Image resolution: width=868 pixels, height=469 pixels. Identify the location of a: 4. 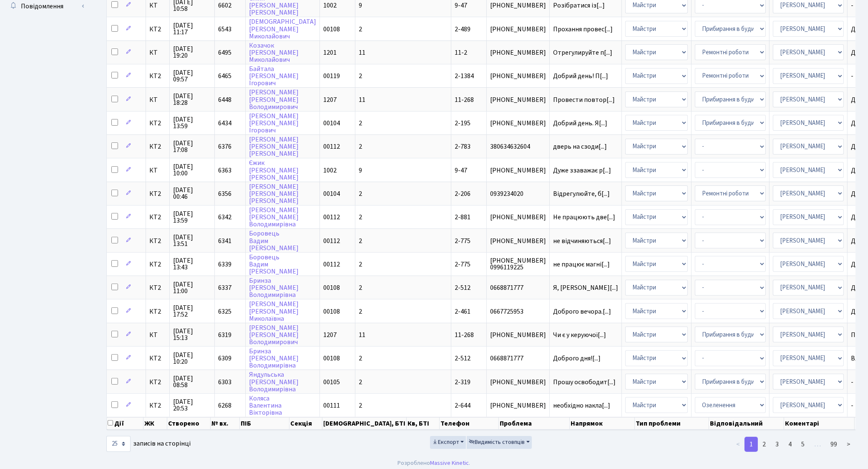
(790, 444).